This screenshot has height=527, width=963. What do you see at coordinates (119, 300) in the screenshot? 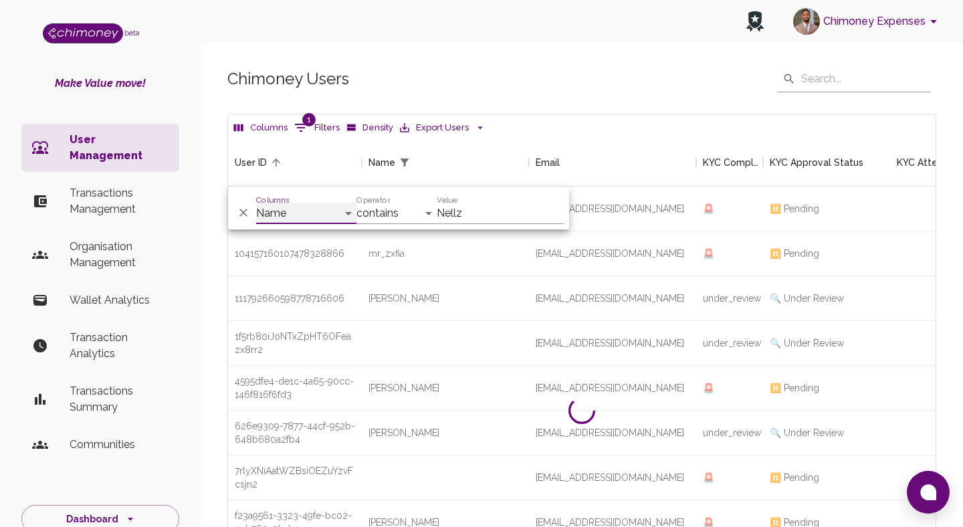
I see `p: Wallet Analytics` at bounding box center [119, 300].